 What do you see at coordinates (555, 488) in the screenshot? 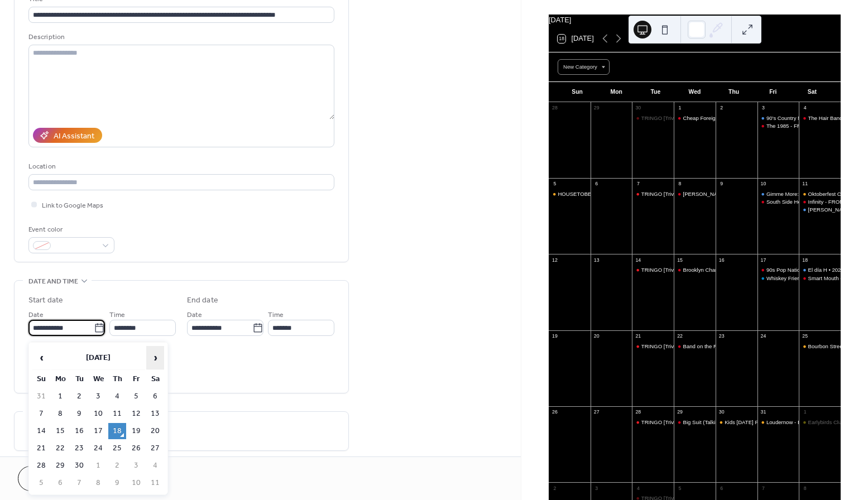
I see `div: 2` at bounding box center [555, 488].